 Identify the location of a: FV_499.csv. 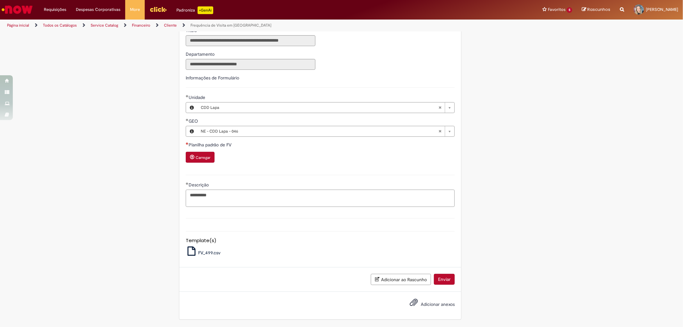
(203, 253).